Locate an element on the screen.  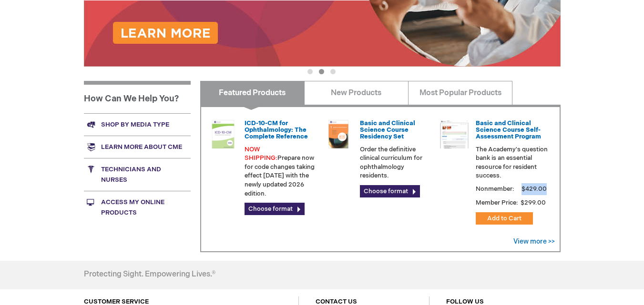
h4: Protecting Sight. Empowering Lives.® is located at coordinates (150, 275).